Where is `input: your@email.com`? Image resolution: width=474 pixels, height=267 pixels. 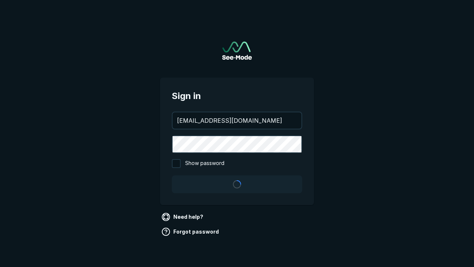 input: your@email.com is located at coordinates (237, 120).